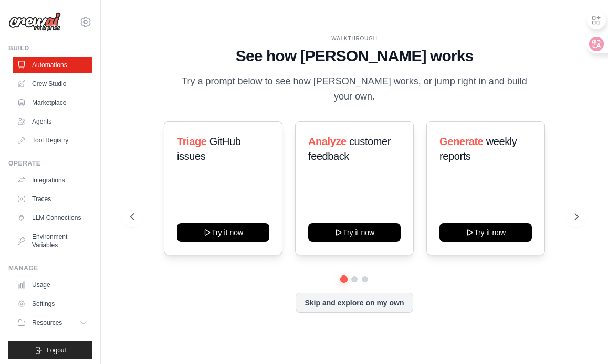 This screenshot has width=608, height=364. Describe the element at coordinates (49, 351) in the screenshot. I see `button: Logout` at that location.